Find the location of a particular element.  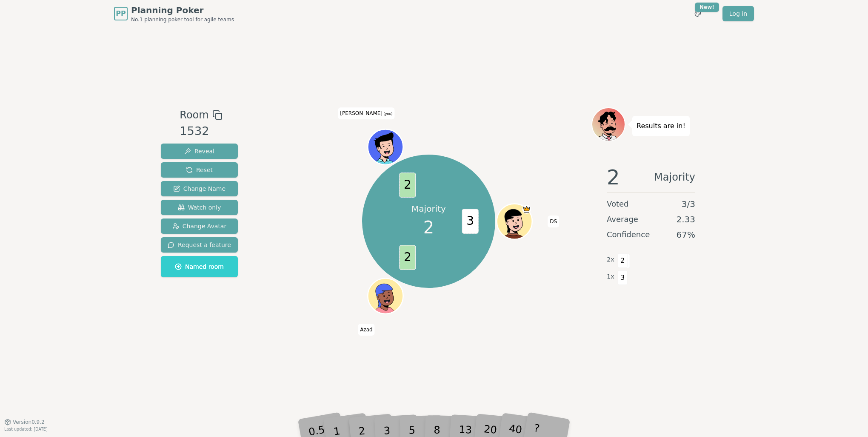

button: Request a feature is located at coordinates (199, 245).